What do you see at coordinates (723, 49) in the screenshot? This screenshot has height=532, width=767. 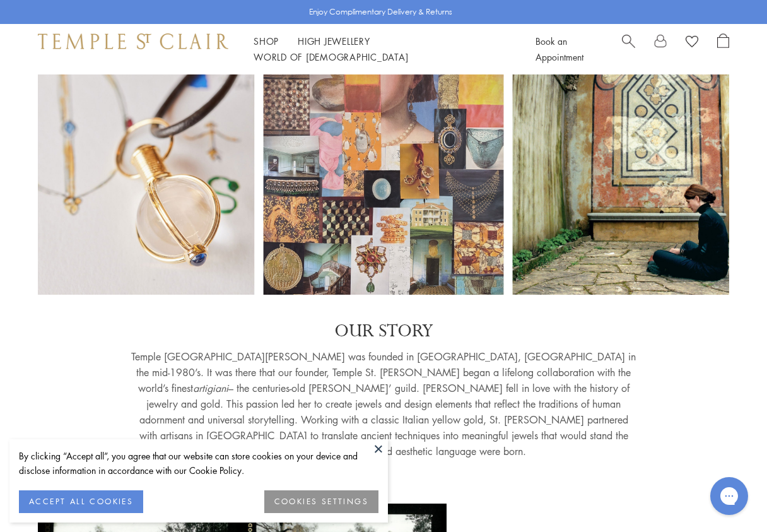 I see `a: Open Shopping Bag` at bounding box center [723, 49].